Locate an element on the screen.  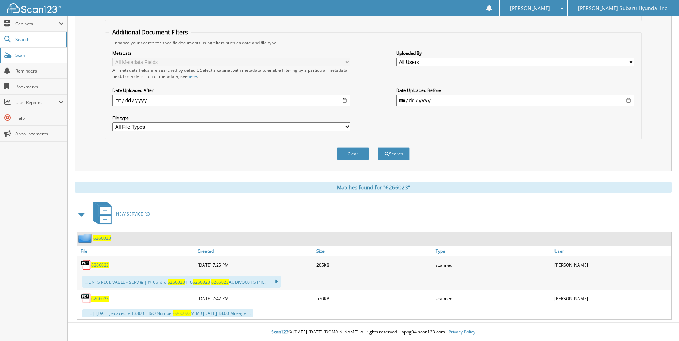
a: here is located at coordinates (192, 76).